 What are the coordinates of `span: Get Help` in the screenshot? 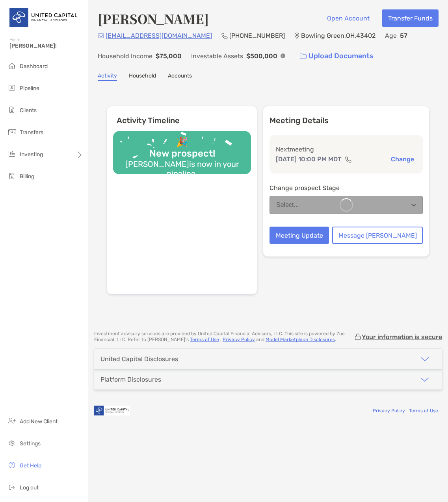 It's located at (30, 465).